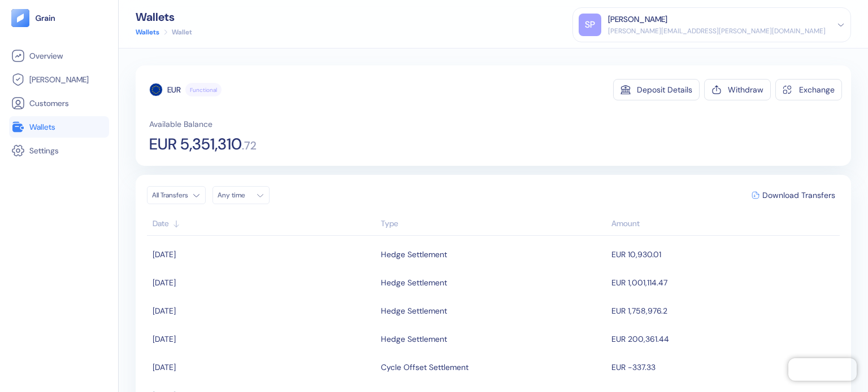 Image resolution: width=868 pixels, height=392 pixels. I want to click on span: EUR 1,001,114.47, so click(639, 283).